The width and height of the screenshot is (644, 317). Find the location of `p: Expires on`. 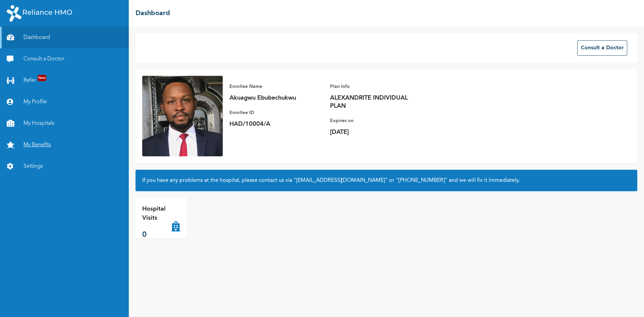

p: Expires on is located at coordinates (377, 121).